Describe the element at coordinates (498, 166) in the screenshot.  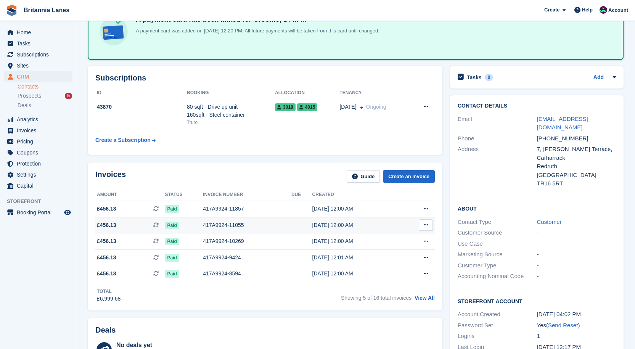
I see `div: Address` at that location.